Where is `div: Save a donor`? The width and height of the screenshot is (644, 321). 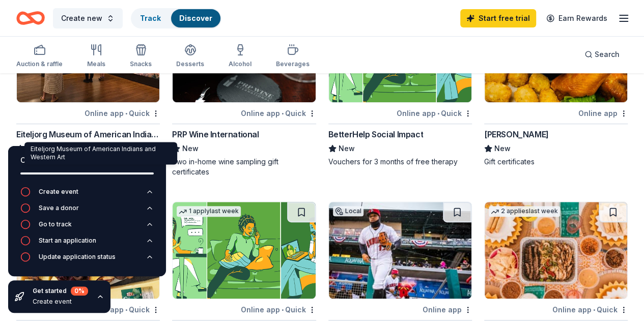
div: Save a donor is located at coordinates (58, 208).